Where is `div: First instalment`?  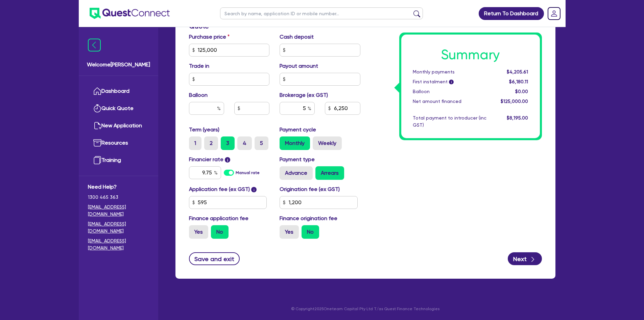
div: First instalment is located at coordinates (450, 82).